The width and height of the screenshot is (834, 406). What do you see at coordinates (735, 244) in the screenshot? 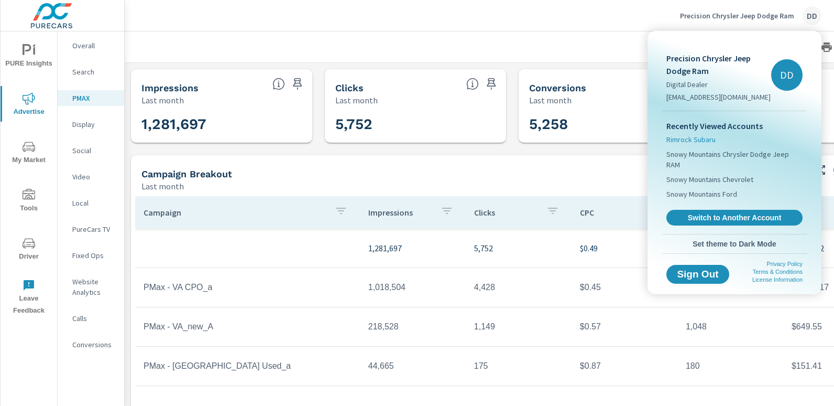
I see `button: Set theme to Dark Mode` at bounding box center [735, 244].